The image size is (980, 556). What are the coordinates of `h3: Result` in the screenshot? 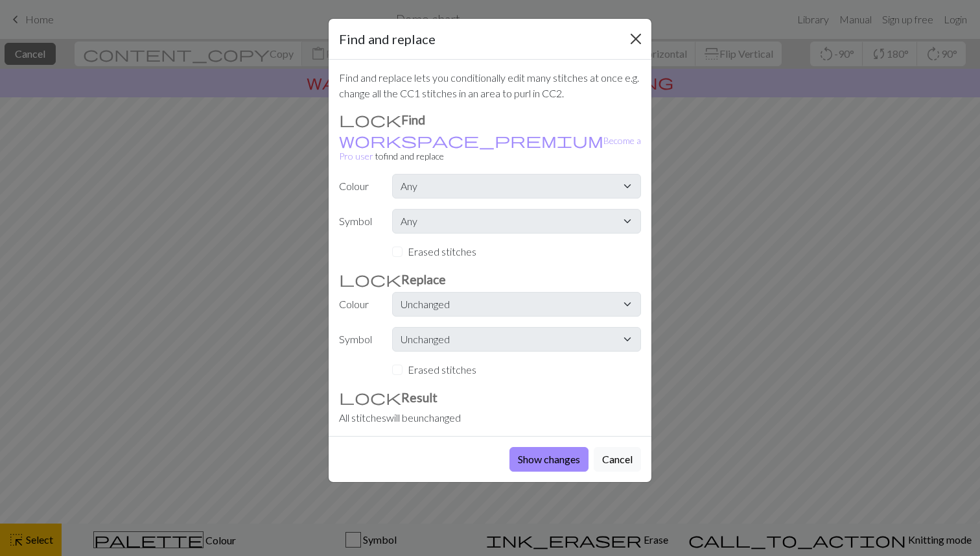 It's located at (490, 397).